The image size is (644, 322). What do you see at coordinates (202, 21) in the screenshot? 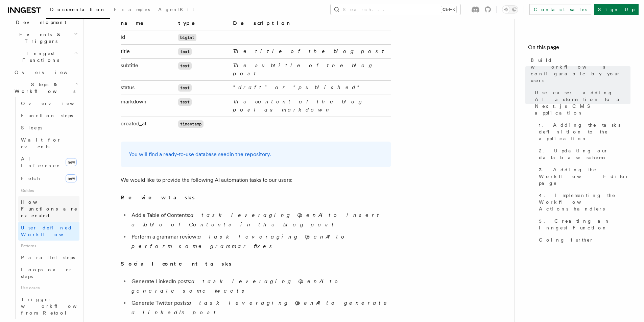
I see `th: Column type` at bounding box center [202, 21].